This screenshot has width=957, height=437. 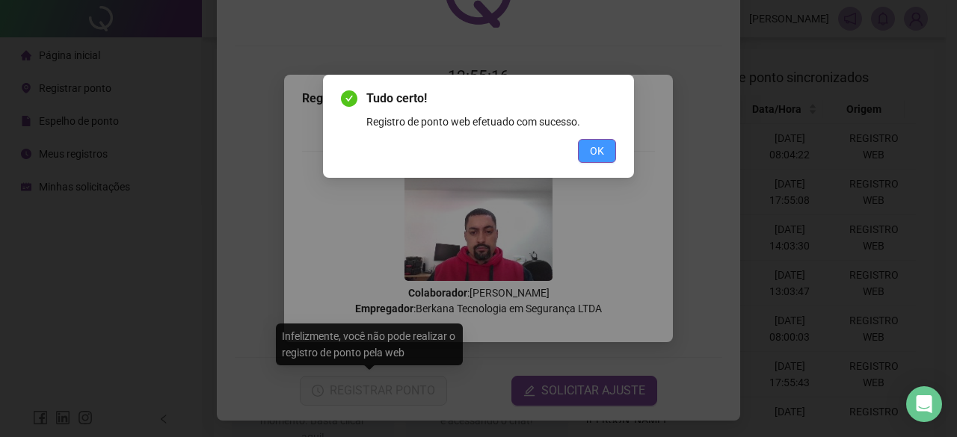 I want to click on button: OK, so click(x=597, y=151).